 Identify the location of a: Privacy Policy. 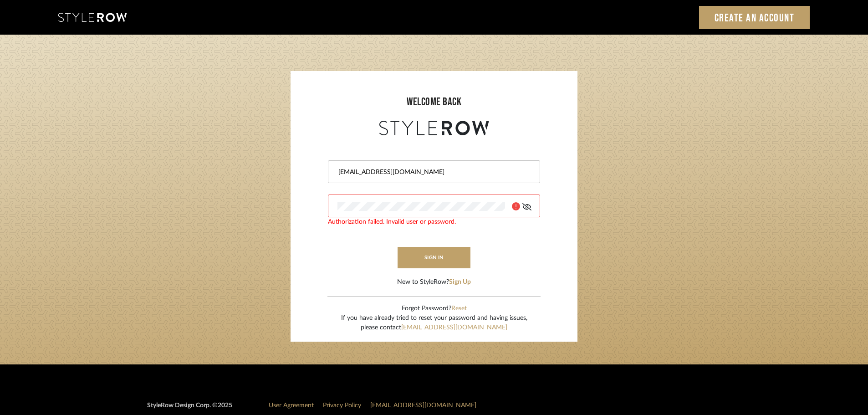
(342, 405).